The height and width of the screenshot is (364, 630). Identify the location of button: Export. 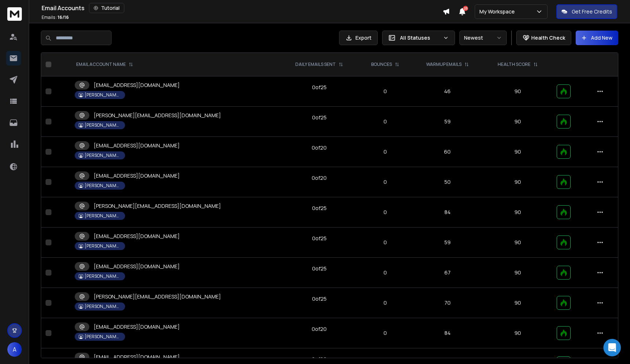
(358, 38).